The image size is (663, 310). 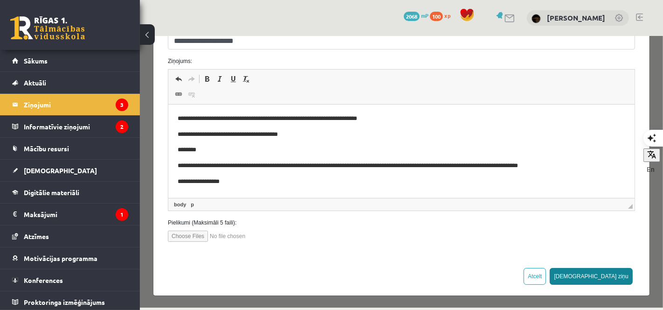 What do you see at coordinates (39, 58) in the screenshot?
I see `a: Saite (vadīšanas taustiņš+K)` at bounding box center [39, 58].